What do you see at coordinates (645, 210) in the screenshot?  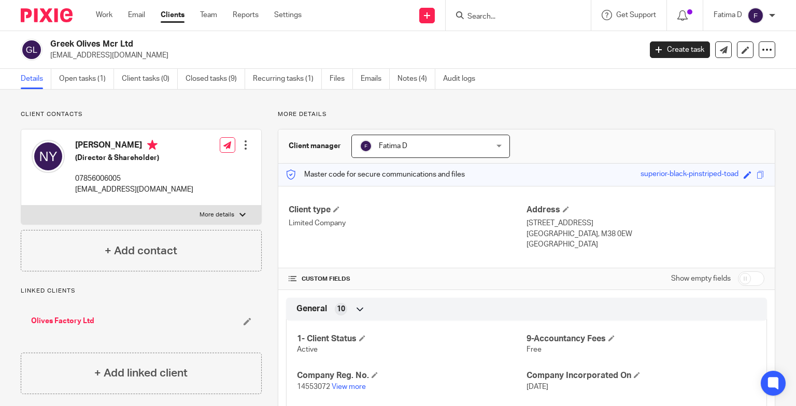 I see `h4: Address` at bounding box center [645, 210].